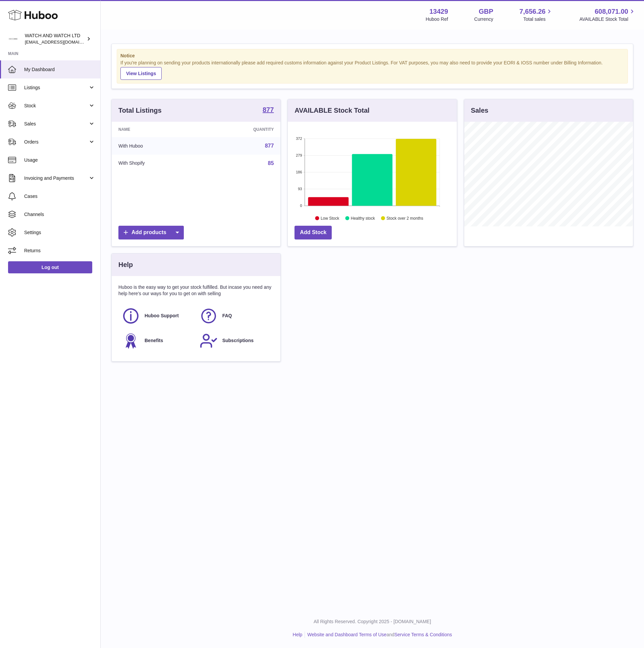 Image resolution: width=644 pixels, height=648 pixels. Describe the element at coordinates (532, 11) in the screenshot. I see `span: 7,656.26` at that location.